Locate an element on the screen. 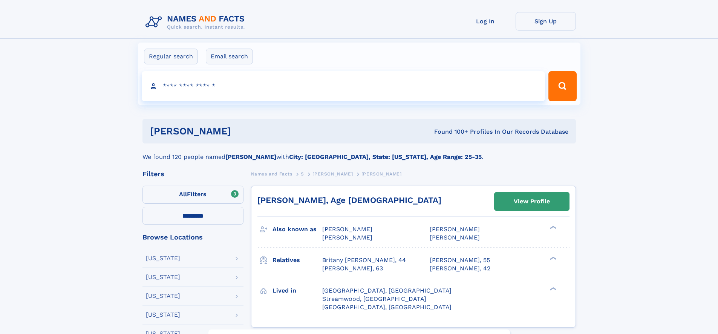 The height and width of the screenshot is (334, 718). span: S is located at coordinates (302, 174).